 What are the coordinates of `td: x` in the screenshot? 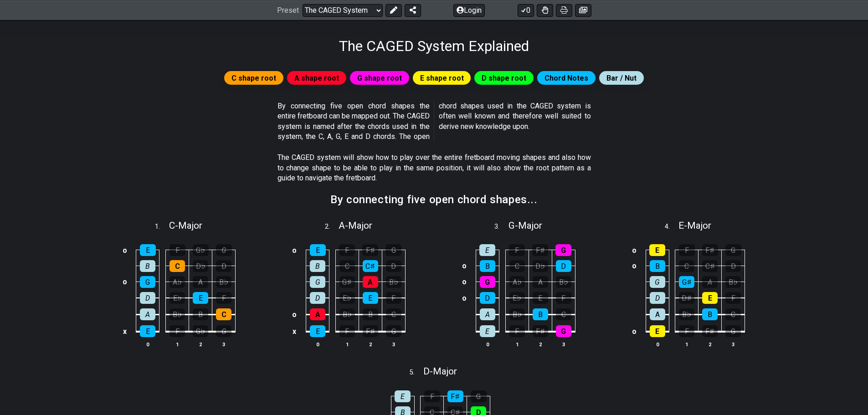 It's located at (294, 331).